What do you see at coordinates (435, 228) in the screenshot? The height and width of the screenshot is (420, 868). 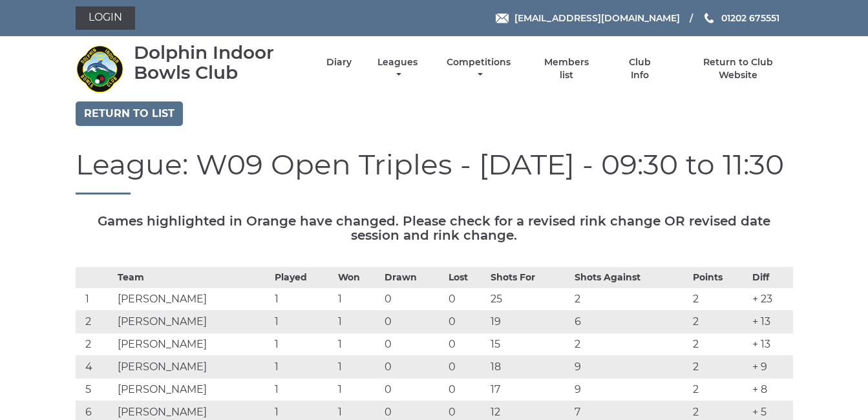 I see `h5: Games highlighted in Orange have changed. Please check for a revised rink change OR revised date ...` at bounding box center [435, 228].